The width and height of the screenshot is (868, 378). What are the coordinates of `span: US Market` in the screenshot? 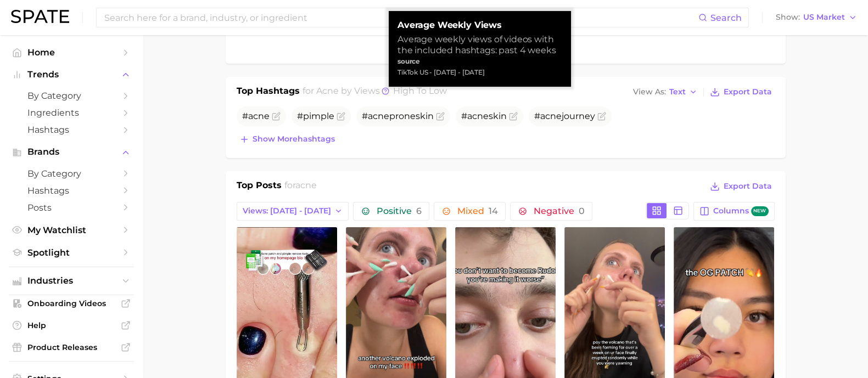 It's located at (824, 17).